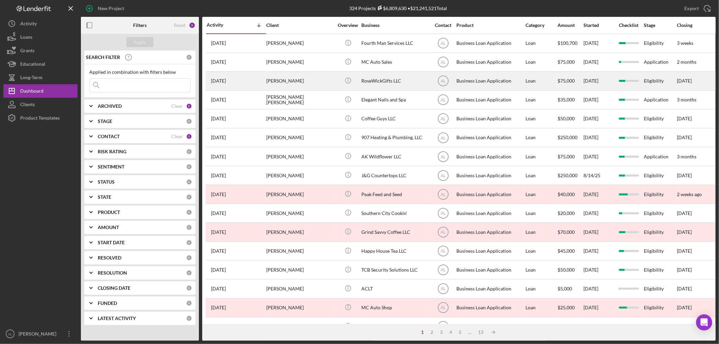  Describe the element at coordinates (629, 25) in the screenshot. I see `div: Checklist` at that location.